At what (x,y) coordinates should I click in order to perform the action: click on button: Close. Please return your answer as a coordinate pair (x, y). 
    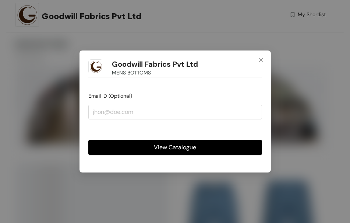
    Looking at the image, I should click on (261, 60).